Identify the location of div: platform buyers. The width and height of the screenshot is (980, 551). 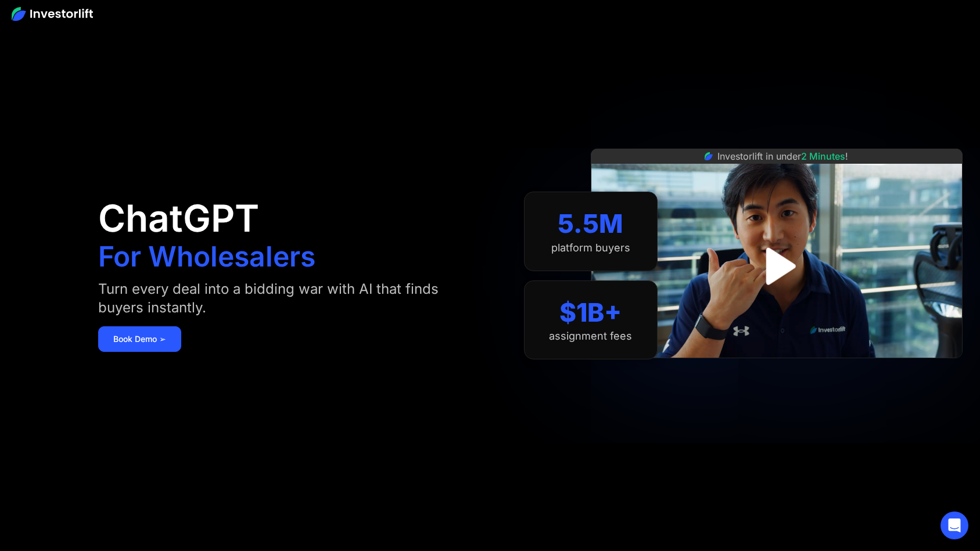
(591, 248).